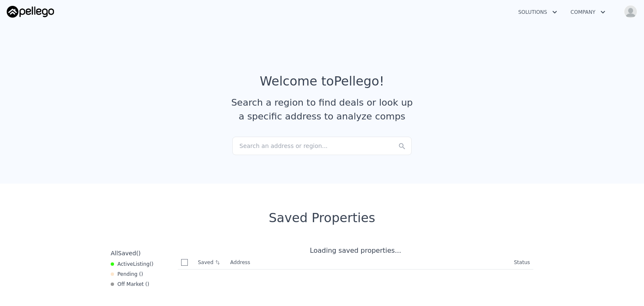  I want to click on span: Active ( ), so click(136, 264).